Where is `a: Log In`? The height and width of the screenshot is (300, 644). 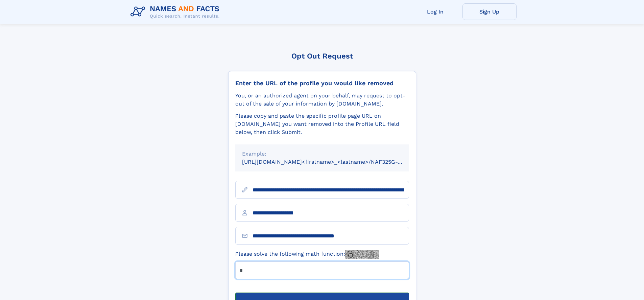 a: Log In is located at coordinates (436, 12).